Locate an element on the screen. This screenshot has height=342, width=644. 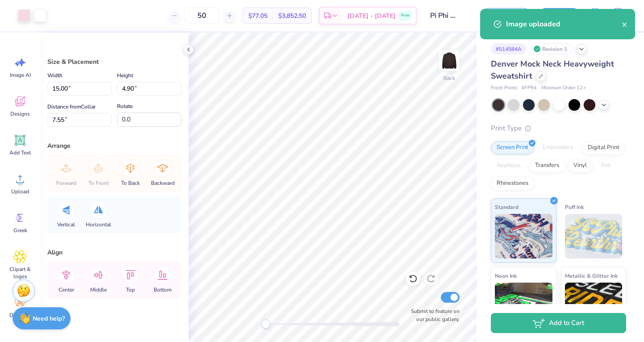
label: Height is located at coordinates (125, 75).